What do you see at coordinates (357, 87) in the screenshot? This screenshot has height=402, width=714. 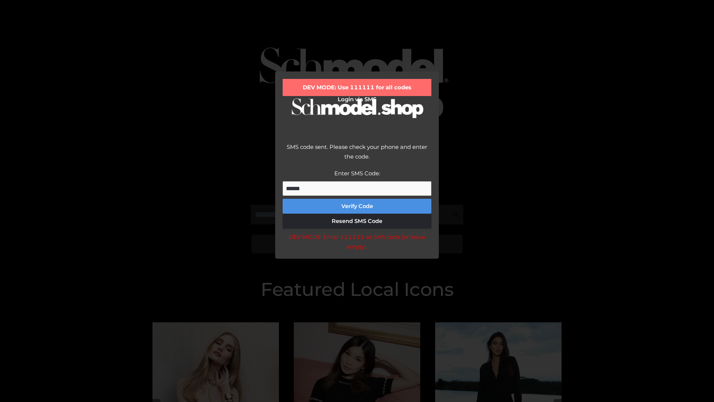 I see `div: DEV MODE: Use 111111 for all codes` at bounding box center [357, 87].